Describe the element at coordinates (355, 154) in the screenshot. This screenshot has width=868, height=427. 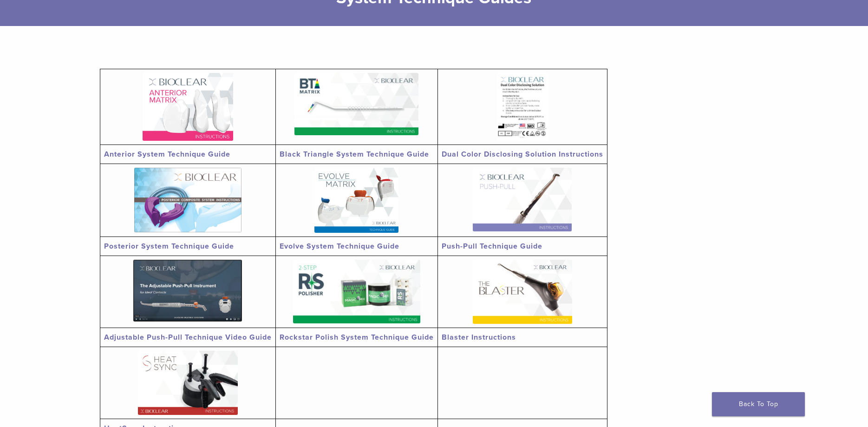
I see `a: Black Triangle System Technique Guide` at that location.